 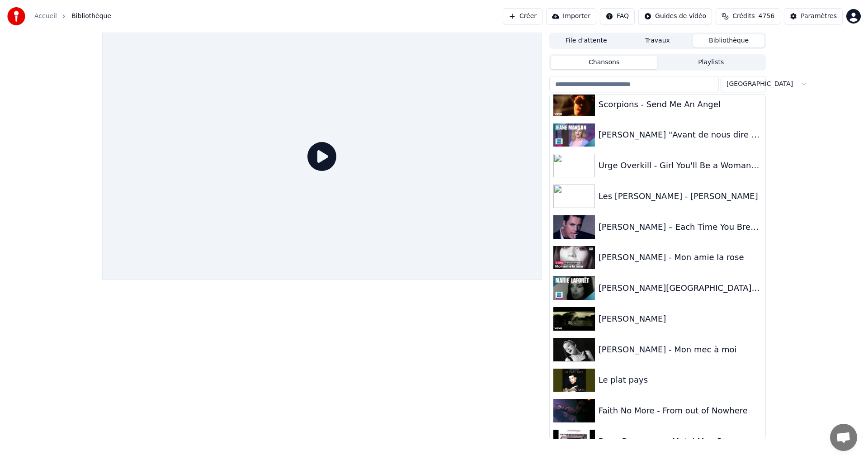 I want to click on div: Urge Overkill - Girl You'll Be a Woman Soon, so click(x=680, y=165).